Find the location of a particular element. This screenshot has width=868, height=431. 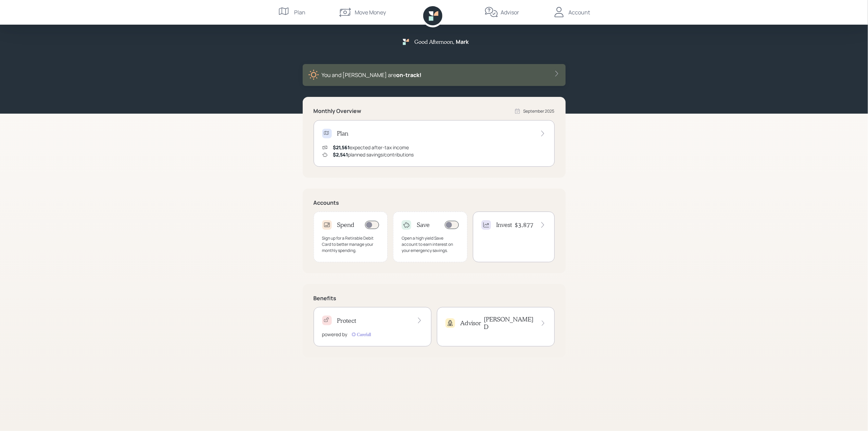

span: $21,561 is located at coordinates (341, 147).